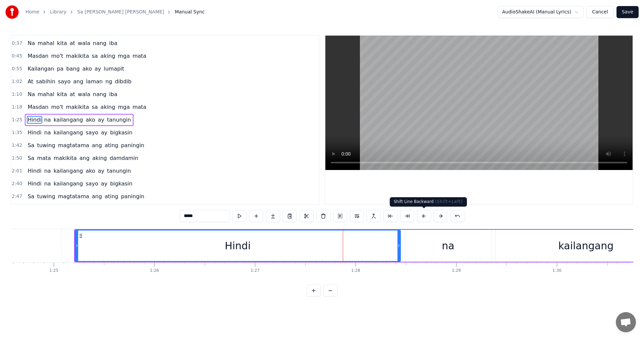  What do you see at coordinates (38, 106) in the screenshot?
I see `span: Masdan` at bounding box center [38, 106].